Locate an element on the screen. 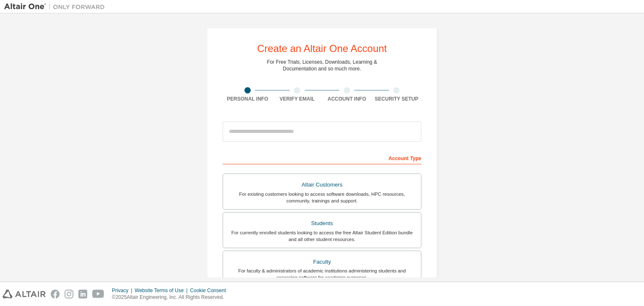  div: For faculty & administrators of academic institutions administering students and accessing softwa... is located at coordinates (322, 274).